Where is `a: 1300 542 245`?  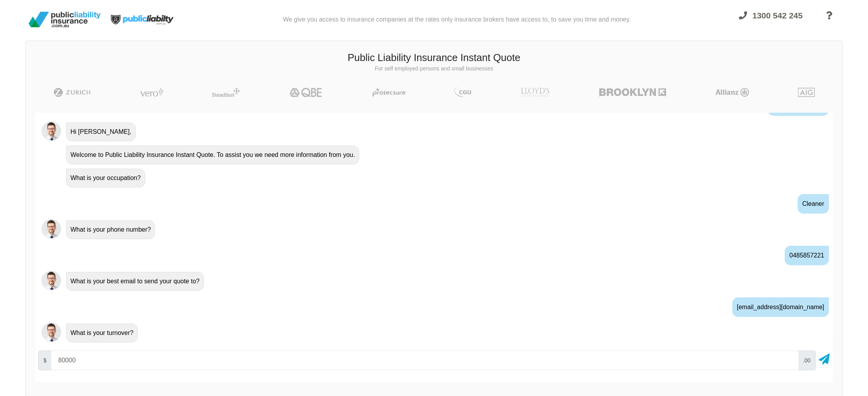
a: 1300 542 245 is located at coordinates (770, 21).